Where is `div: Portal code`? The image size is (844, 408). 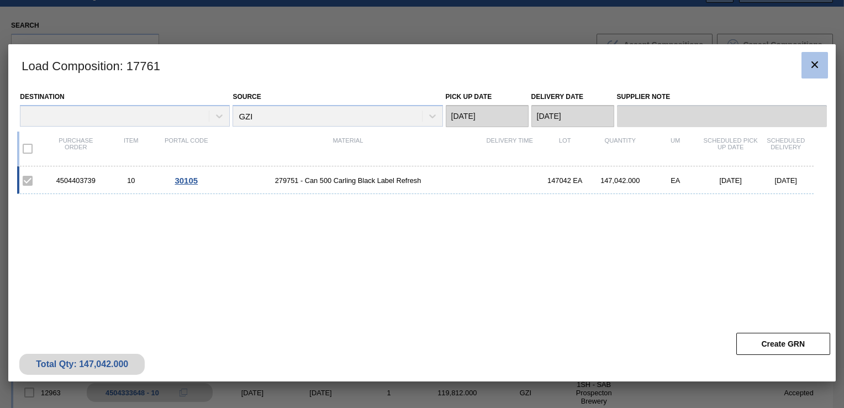 div: Portal code is located at coordinates (186, 149).